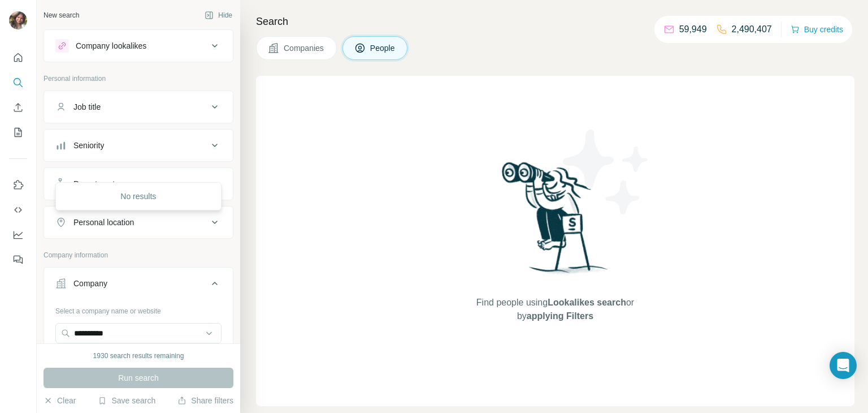 This screenshot has height=413, width=868. What do you see at coordinates (18, 235) in the screenshot?
I see `button: Dashboard` at bounding box center [18, 235].